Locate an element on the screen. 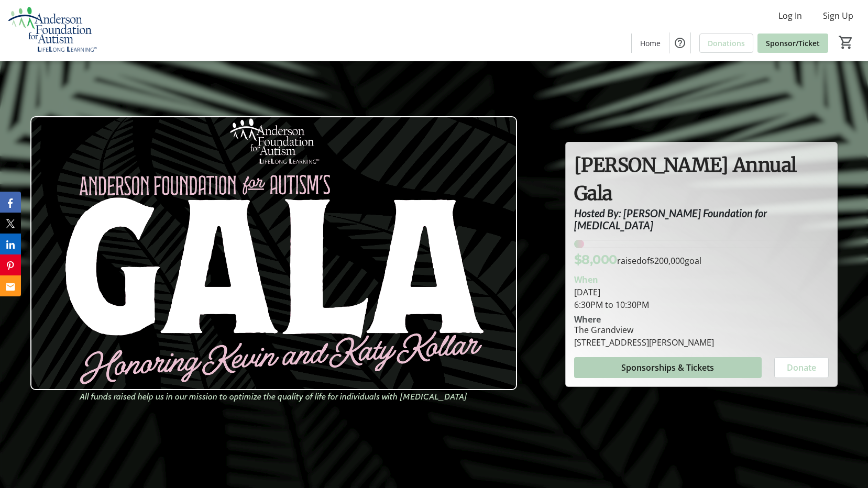 Image resolution: width=868 pixels, height=488 pixels. span: Home is located at coordinates (650, 43).